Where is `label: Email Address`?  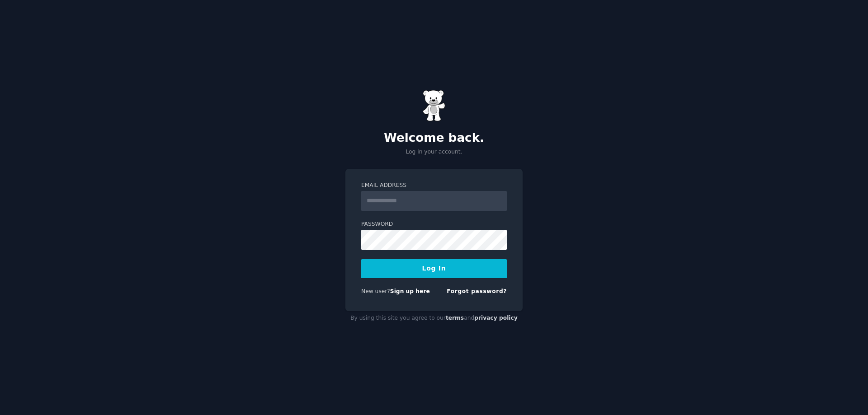
label: Email Address is located at coordinates (434, 186).